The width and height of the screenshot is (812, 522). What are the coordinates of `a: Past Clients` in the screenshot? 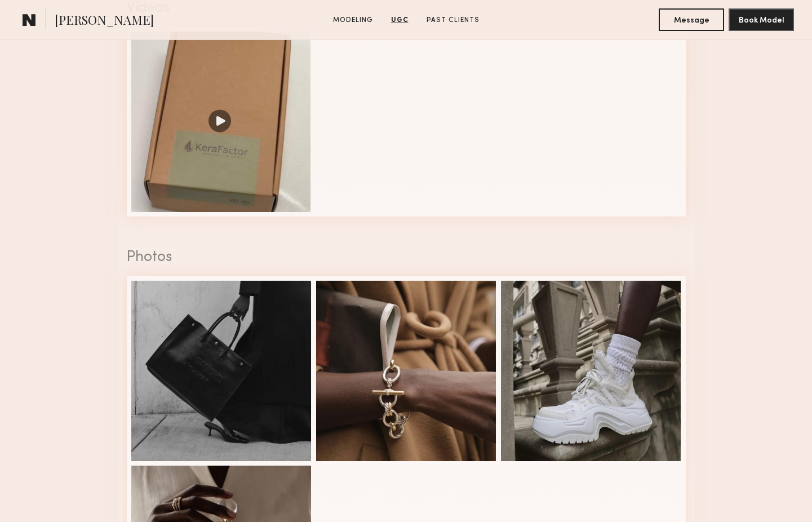 It's located at (453, 20).